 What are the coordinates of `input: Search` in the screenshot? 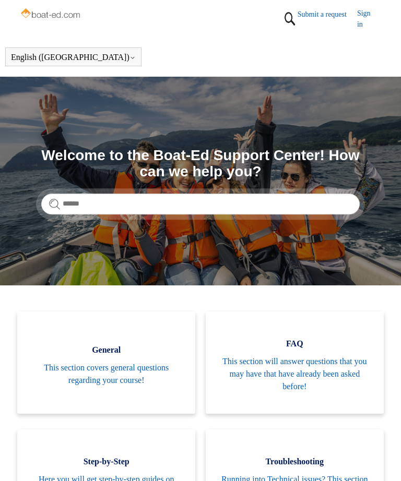 It's located at (200, 204).